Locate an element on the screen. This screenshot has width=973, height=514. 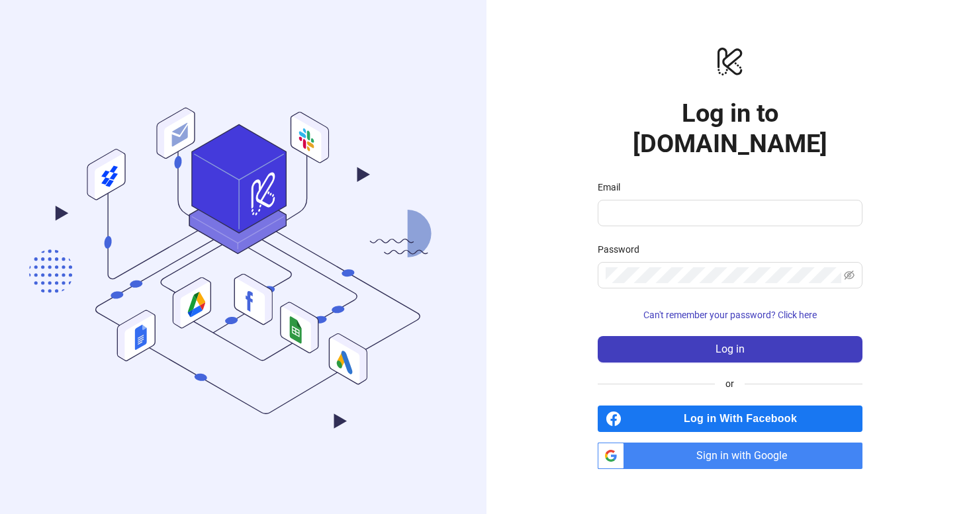
span: Log in With Facebook is located at coordinates (744, 419).